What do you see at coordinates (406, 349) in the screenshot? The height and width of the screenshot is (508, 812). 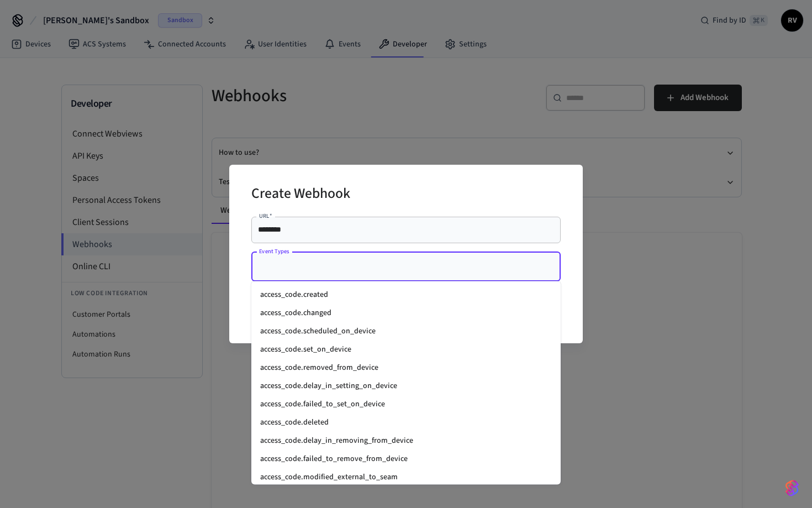 I see `li: access_code.set_on_device` at bounding box center [406, 349].